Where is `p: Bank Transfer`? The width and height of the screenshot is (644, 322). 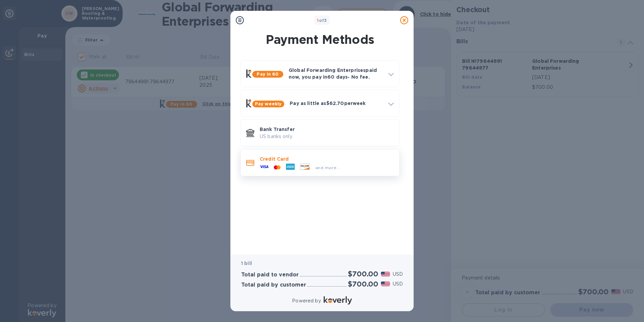 p: Bank Transfer is located at coordinates (327, 129).